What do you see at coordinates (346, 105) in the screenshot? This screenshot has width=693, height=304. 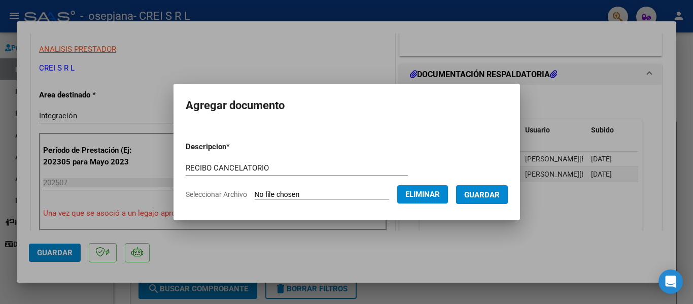 I see `h2: Agregar documento` at bounding box center [346, 105].